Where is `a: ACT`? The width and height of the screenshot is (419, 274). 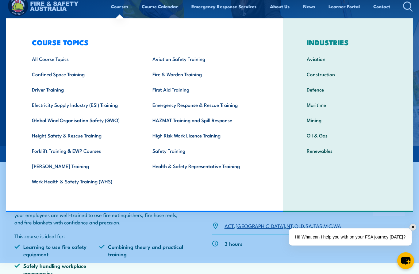 a: ACT is located at coordinates (229, 226).